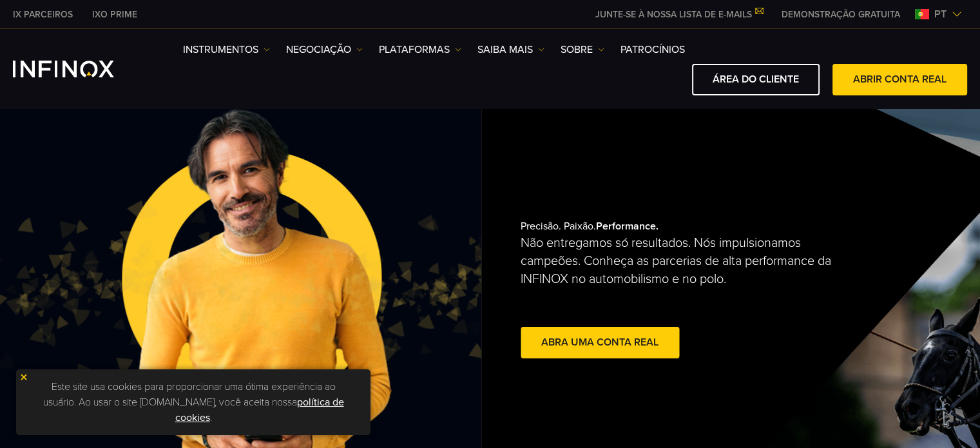 This screenshot has height=448, width=980. Describe the element at coordinates (226, 50) in the screenshot. I see `a: Instrumentos` at that location.